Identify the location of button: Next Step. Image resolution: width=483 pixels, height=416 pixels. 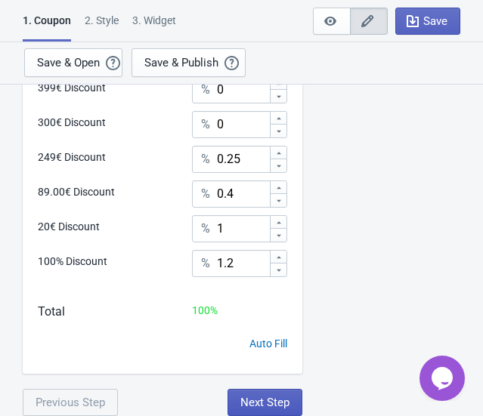
(264, 403).